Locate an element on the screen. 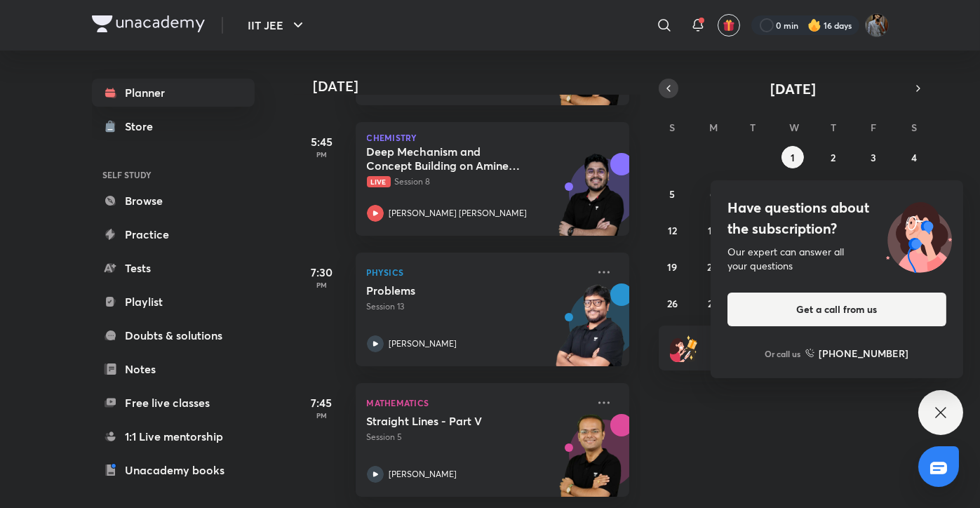 Image resolution: width=980 pixels, height=508 pixels. img: Company Logo is located at coordinates (148, 24).